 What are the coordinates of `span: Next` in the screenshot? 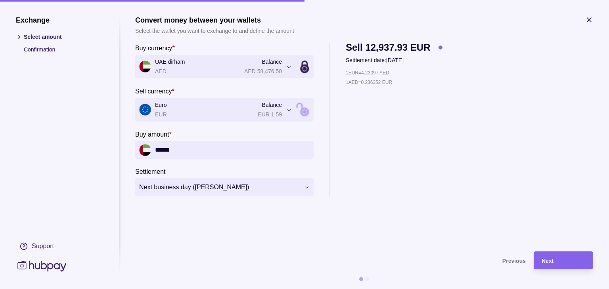 It's located at (548, 261).